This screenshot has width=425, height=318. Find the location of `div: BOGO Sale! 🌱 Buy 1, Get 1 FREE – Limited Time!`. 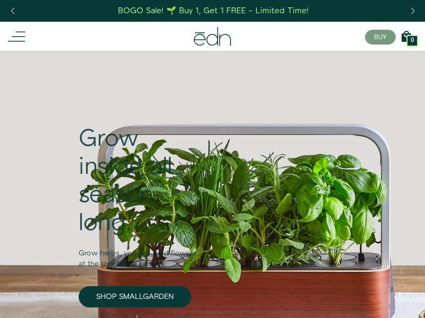

div: BOGO Sale! 🌱 Buy 1, Get 1 FREE – Limited Time! is located at coordinates (213, 11).